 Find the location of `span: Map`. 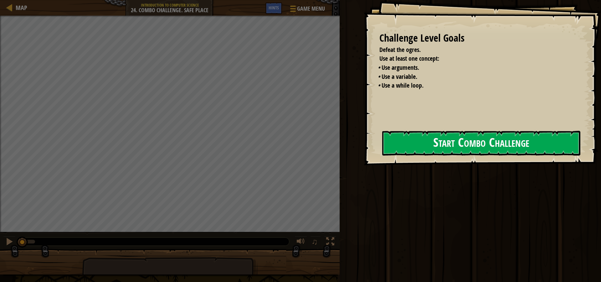

span: Map is located at coordinates (21, 8).